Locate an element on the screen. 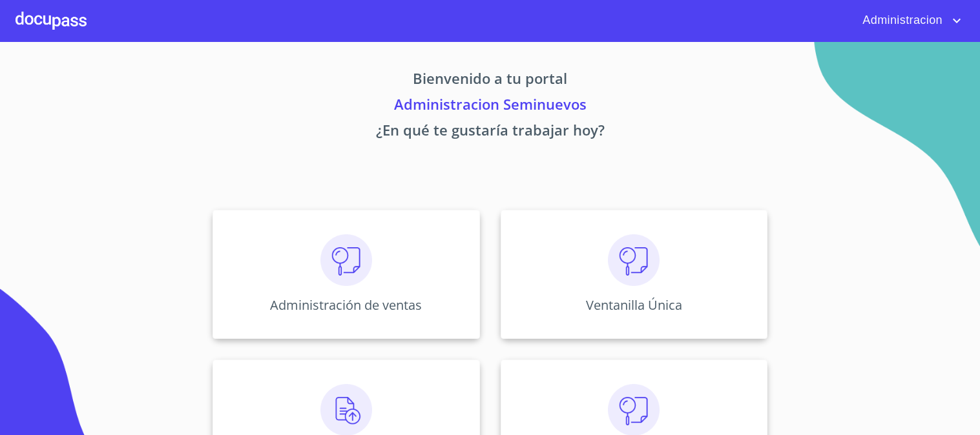 This screenshot has width=980, height=435. button: account of current user is located at coordinates (907, 21).